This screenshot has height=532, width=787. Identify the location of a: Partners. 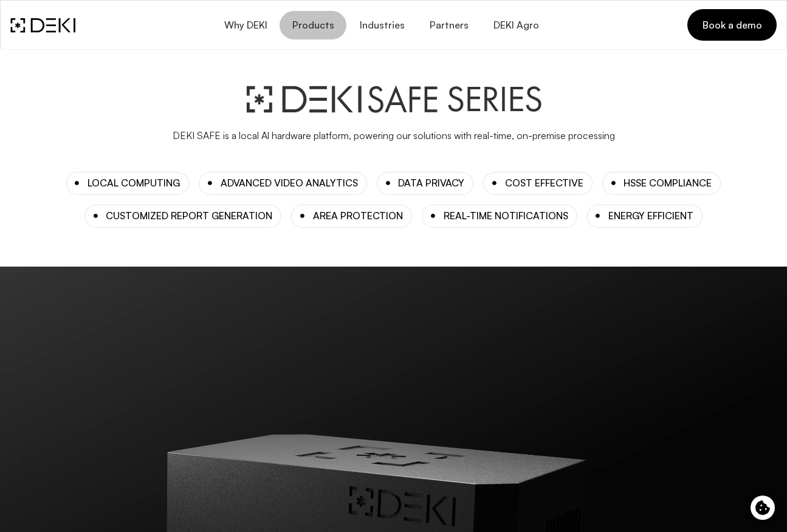
(449, 25).